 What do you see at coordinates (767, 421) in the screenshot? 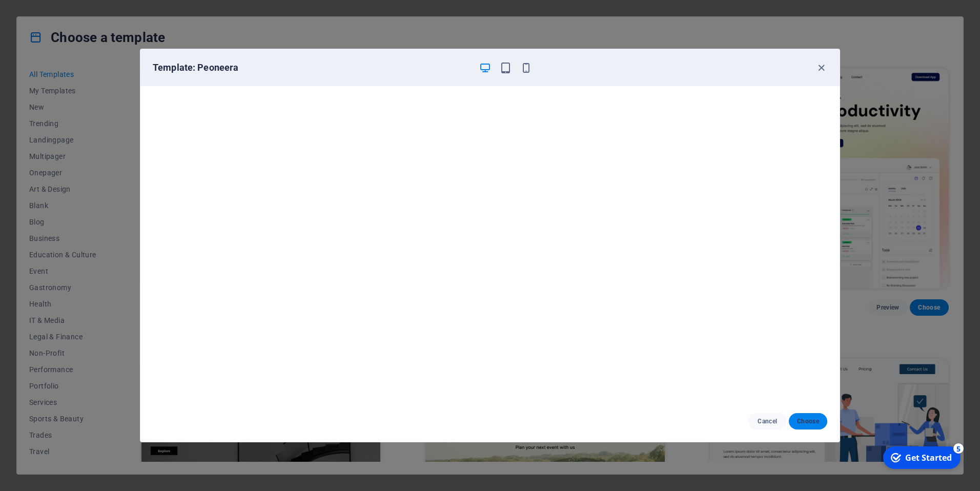
I see `button: Cancel` at bounding box center [767, 421].